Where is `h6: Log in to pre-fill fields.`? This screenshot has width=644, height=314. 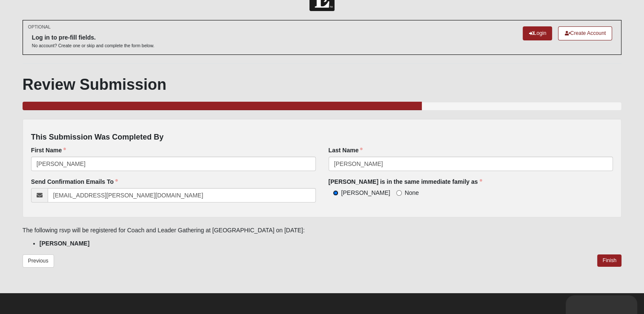
h6: Log in to pre-fill fields. is located at coordinates (93, 38).